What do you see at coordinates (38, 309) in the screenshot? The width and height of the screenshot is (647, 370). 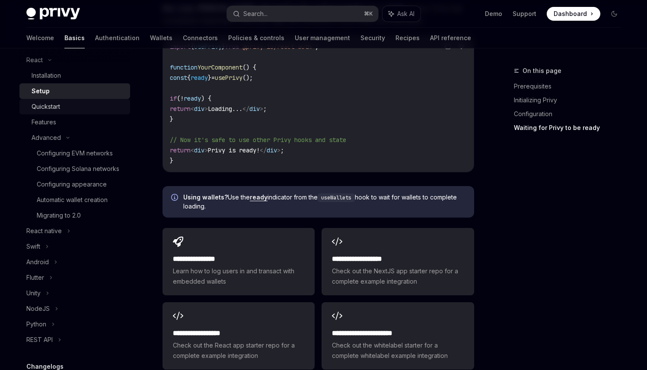 I see `div: NodeJS` at bounding box center [38, 309].